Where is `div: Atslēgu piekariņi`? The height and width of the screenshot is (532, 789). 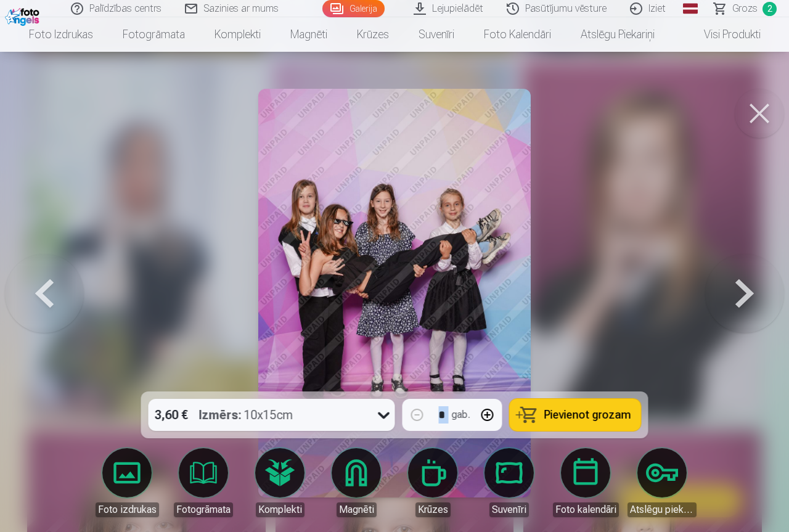 div: Atslēgu piekariņi is located at coordinates (662, 510).